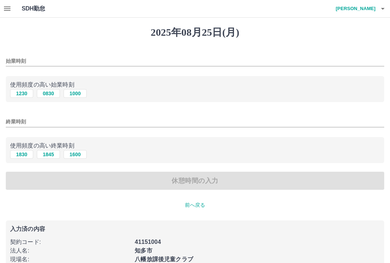 The width and height of the screenshot is (390, 263). Describe the element at coordinates (22, 154) in the screenshot. I see `button: 1830` at that location.